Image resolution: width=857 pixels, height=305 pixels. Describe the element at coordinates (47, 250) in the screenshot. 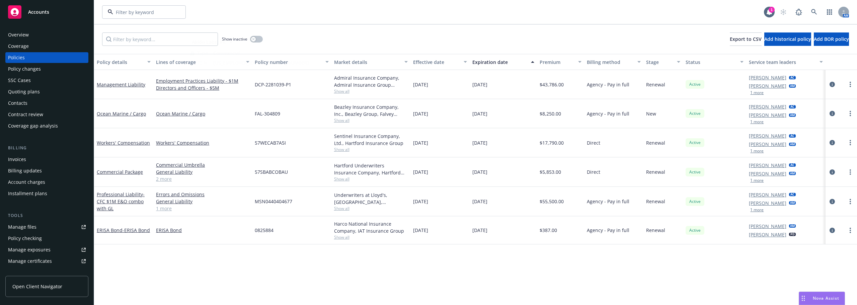

I see `a: Manage exposures` at that location.